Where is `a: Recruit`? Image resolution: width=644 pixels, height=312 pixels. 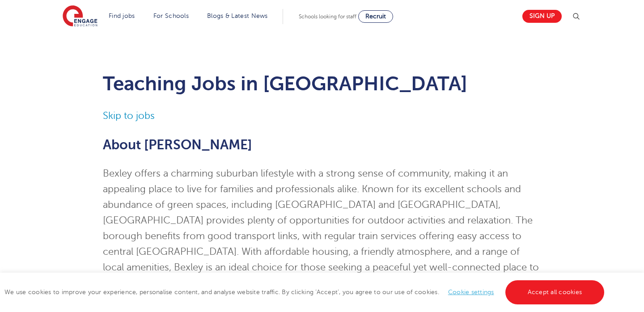
a: Recruit is located at coordinates (375, 17).